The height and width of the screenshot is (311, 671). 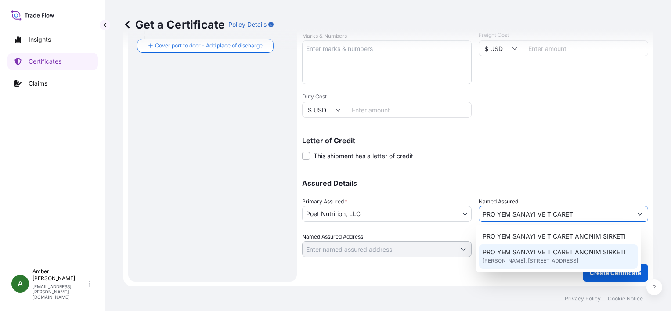 I want to click on label: Named Assured, so click(x=498, y=202).